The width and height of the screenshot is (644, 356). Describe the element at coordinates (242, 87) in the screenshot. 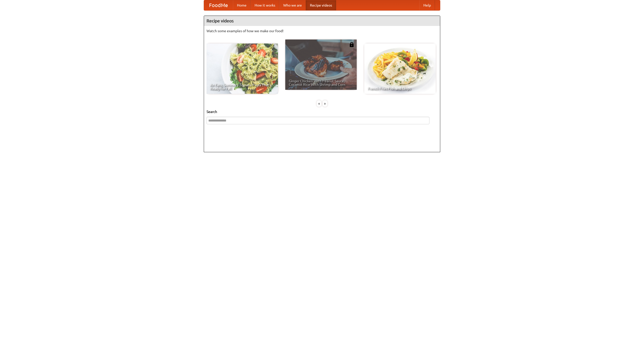

I see `span: An Easy, Summery Tomato Pasta That's Ready for Fall` at that location.